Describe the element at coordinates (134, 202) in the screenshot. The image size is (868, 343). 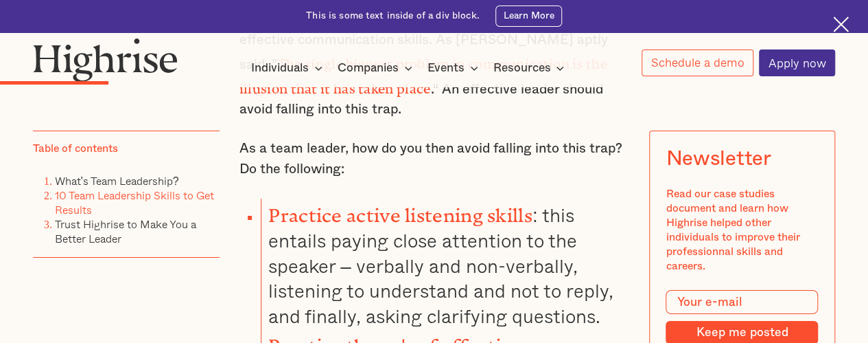
I see `a: 10 Team Leadership Skills to Get Results` at that location.